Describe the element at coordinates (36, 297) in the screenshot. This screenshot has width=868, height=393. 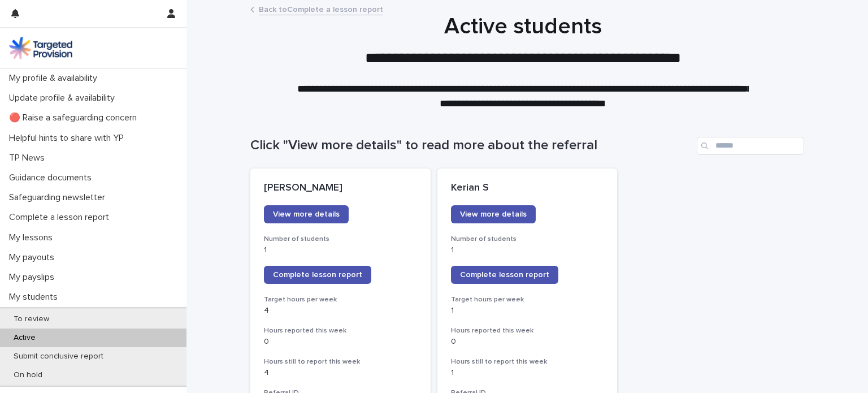
I see `p: My students` at that location.